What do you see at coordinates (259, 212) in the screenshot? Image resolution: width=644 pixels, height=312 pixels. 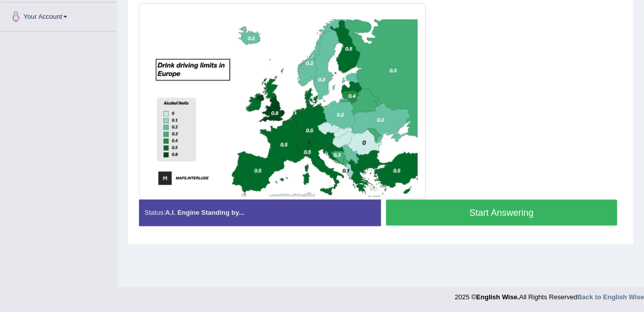 I see `div: Status:` at bounding box center [259, 212].